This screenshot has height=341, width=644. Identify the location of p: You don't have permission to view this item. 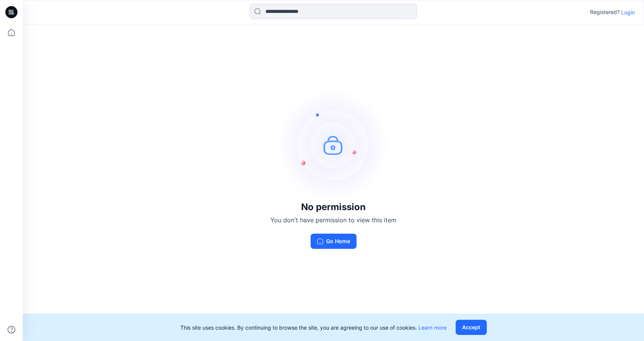
(333, 220).